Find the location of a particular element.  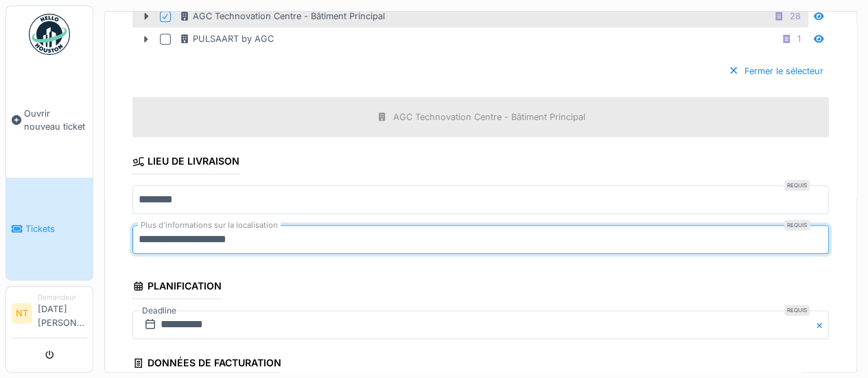

div: Planification is located at coordinates (177, 288).